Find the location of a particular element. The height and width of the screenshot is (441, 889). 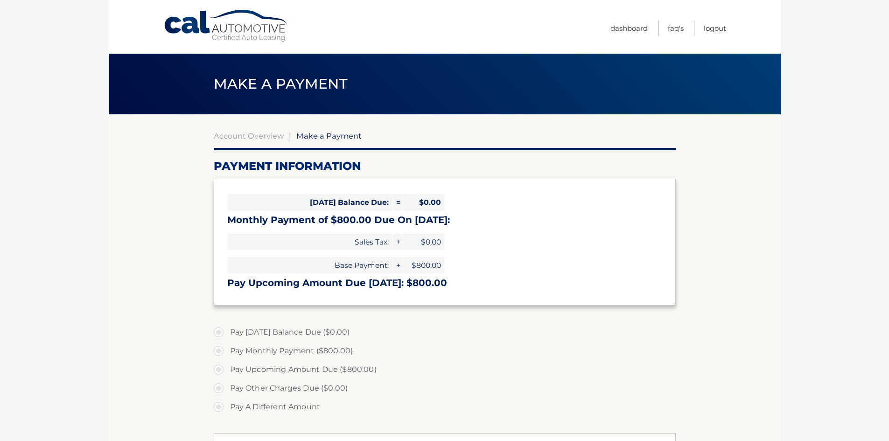

label: Pay Upcoming Amount Due ($800.00) is located at coordinates (445, 369).